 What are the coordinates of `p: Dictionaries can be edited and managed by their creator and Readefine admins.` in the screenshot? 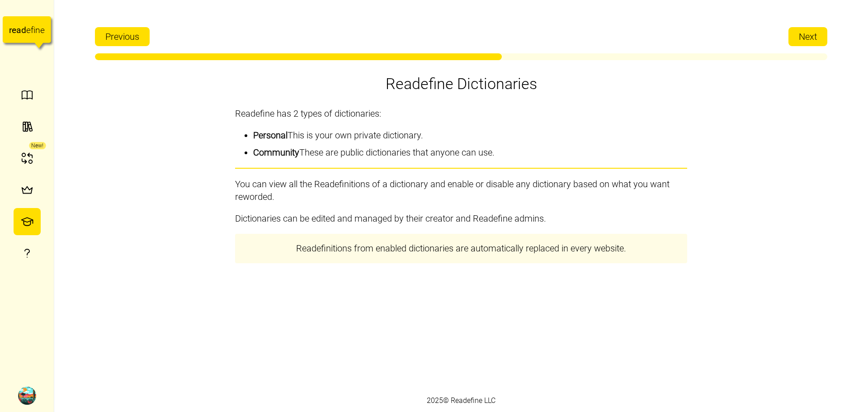 It's located at (461, 218).